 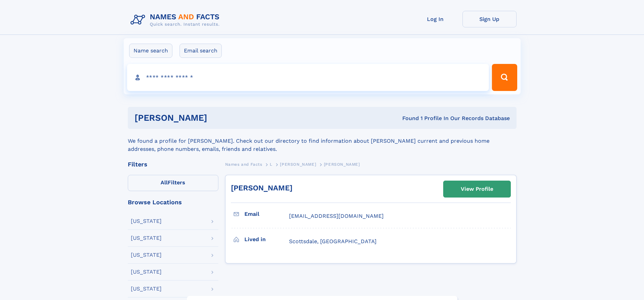 I want to click on div: View Profile, so click(x=477, y=189).